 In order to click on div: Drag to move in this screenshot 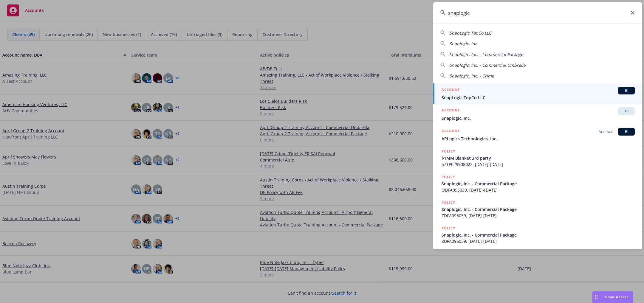, I will do `click(596, 297)`.